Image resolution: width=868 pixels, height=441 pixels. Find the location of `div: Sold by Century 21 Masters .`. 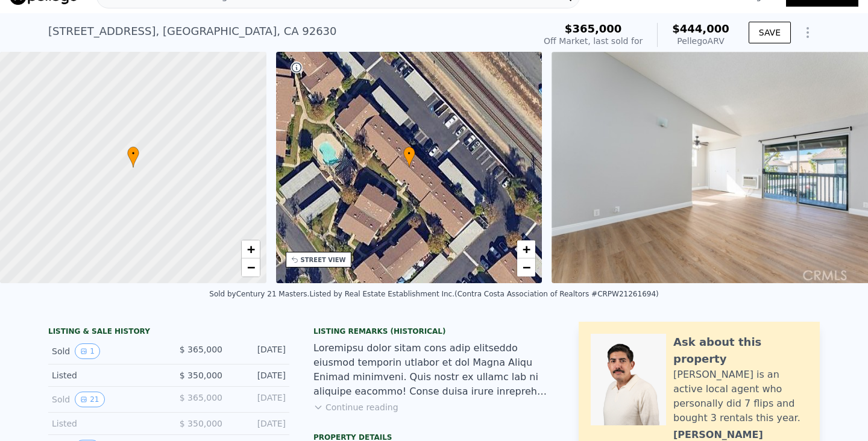

div: Sold by Century 21 Masters . is located at coordinates (259, 294).